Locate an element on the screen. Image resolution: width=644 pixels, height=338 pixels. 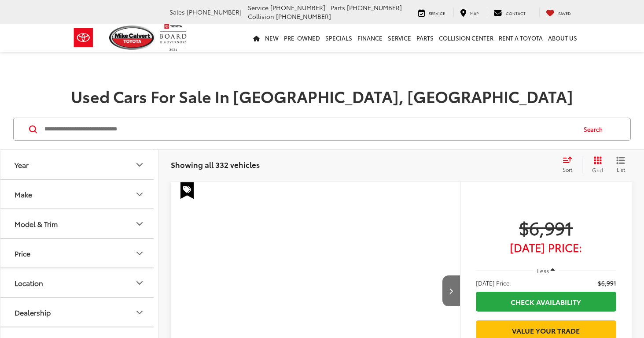
a: Home is located at coordinates (256, 38).